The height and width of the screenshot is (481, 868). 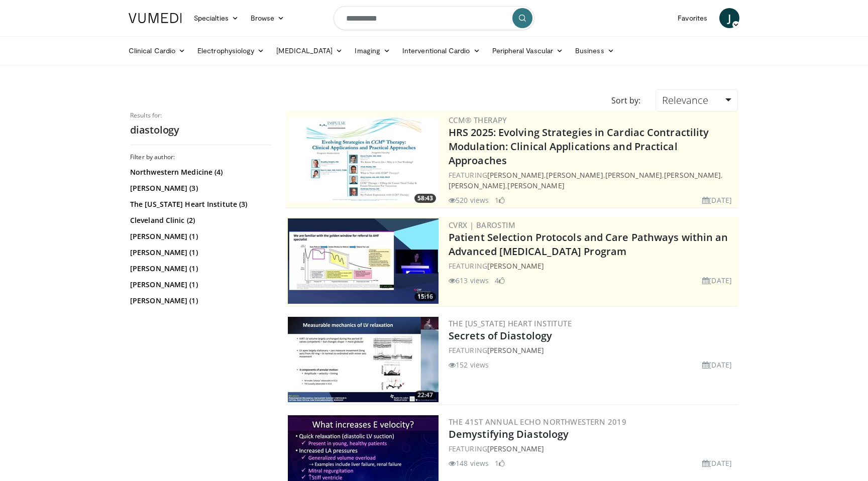 I want to click on a: Specialties, so click(x=216, y=18).